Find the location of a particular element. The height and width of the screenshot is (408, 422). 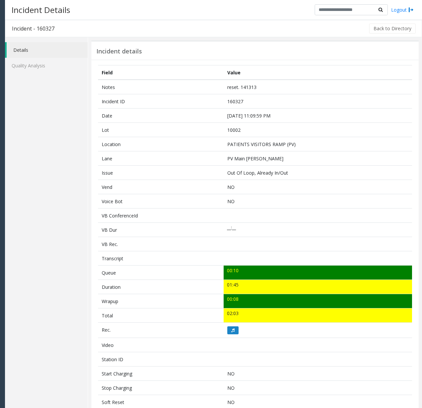

td: Start Charging is located at coordinates (161, 374).